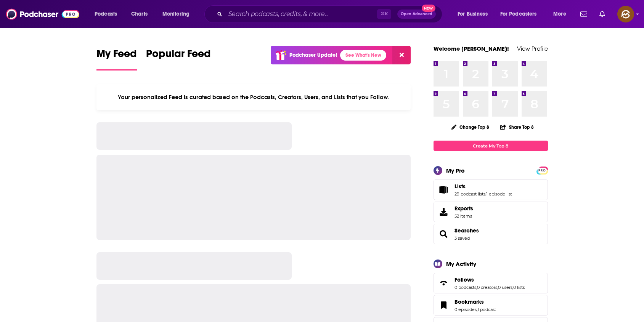 Image resolution: width=644 pixels, height=322 pixels. I want to click on a: 0 creators, so click(486, 287).